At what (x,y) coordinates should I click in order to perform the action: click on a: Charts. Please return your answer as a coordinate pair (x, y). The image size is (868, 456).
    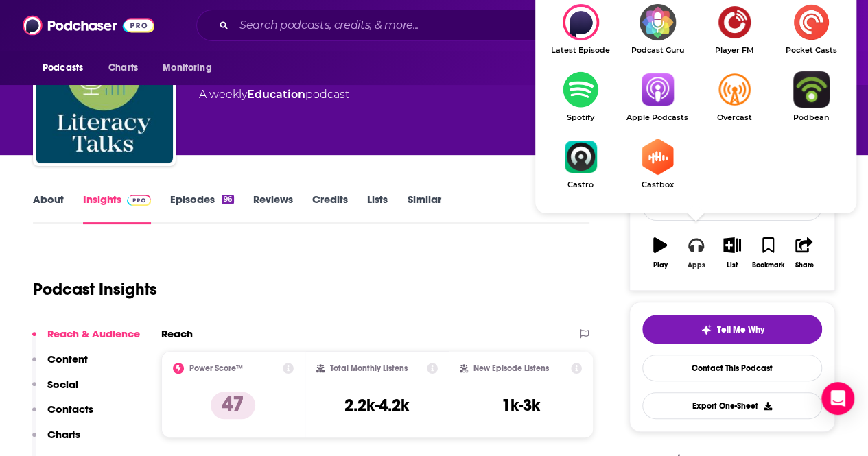
    Looking at the image, I should click on (123, 68).